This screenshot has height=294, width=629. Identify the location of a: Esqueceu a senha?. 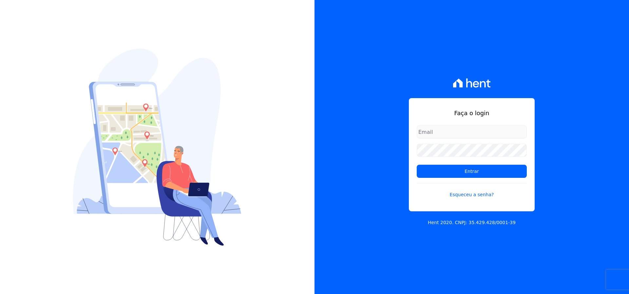
(472, 190).